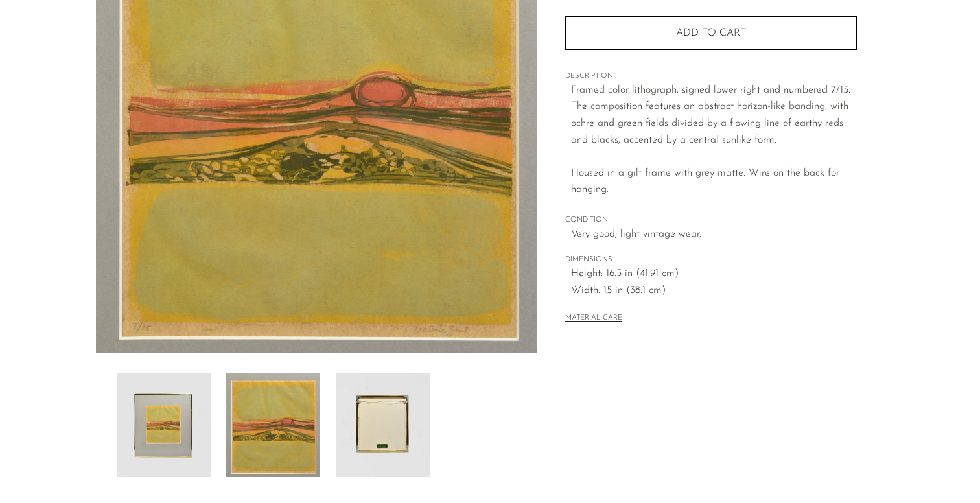 The height and width of the screenshot is (503, 980). Describe the element at coordinates (711, 33) in the screenshot. I see `button: Add to cart` at that location.